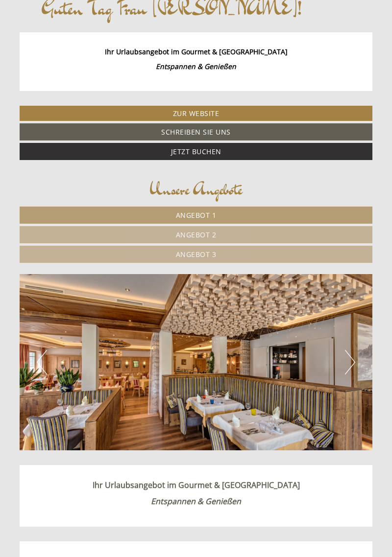 This screenshot has height=557, width=392. What do you see at coordinates (196, 234) in the screenshot?
I see `span: Angebot 2` at bounding box center [196, 234].